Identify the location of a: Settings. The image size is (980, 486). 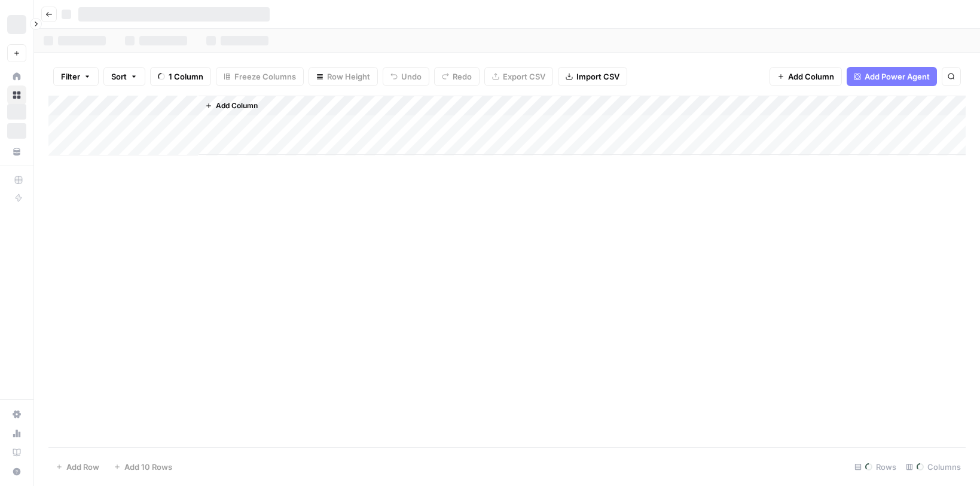
(17, 414).